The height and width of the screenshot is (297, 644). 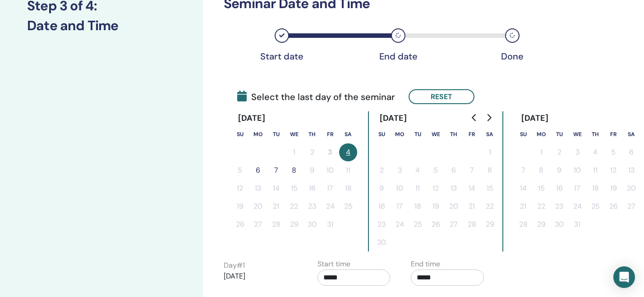 I want to click on th: Monday, so click(x=258, y=134).